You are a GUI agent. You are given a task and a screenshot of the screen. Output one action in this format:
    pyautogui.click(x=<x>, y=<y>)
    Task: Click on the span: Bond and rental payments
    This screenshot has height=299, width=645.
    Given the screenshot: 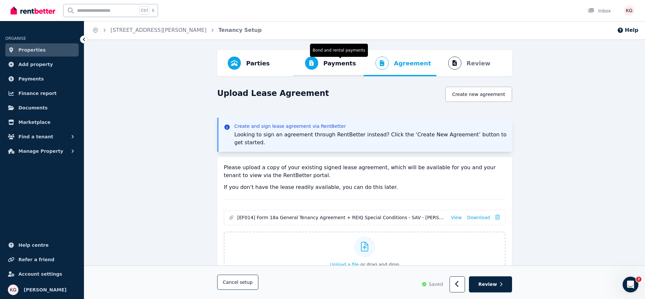 What is the action you would take?
    pyautogui.click(x=339, y=50)
    